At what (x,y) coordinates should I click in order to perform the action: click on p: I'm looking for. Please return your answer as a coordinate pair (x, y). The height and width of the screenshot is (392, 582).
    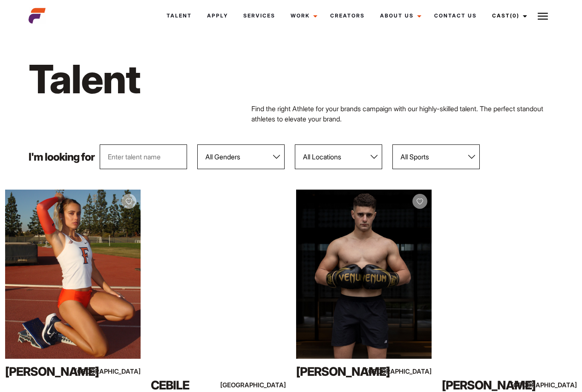
    Looking at the image, I should click on (61, 157).